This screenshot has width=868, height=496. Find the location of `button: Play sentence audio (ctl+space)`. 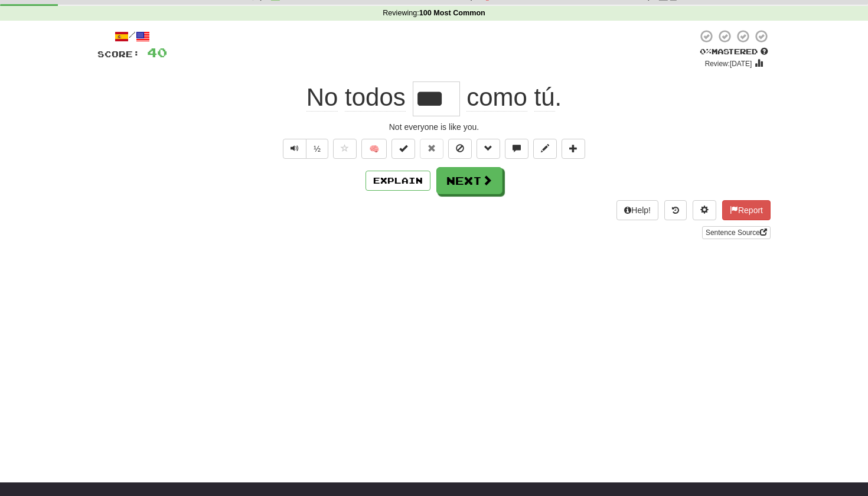

button: Play sentence audio (ctl+space) is located at coordinates (295, 149).